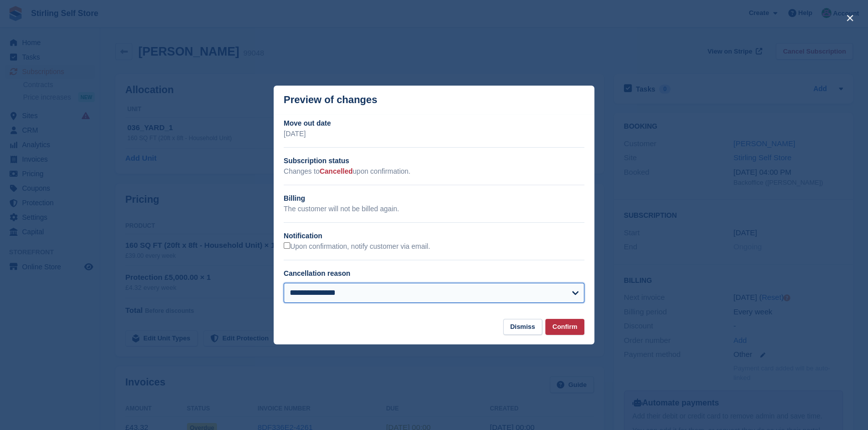 The height and width of the screenshot is (430, 868). I want to click on span: Cancelled, so click(336, 171).